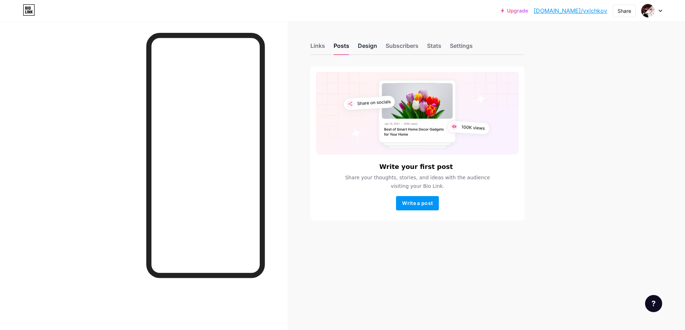  What do you see at coordinates (367, 48) in the screenshot?
I see `div: Design` at bounding box center [367, 48].